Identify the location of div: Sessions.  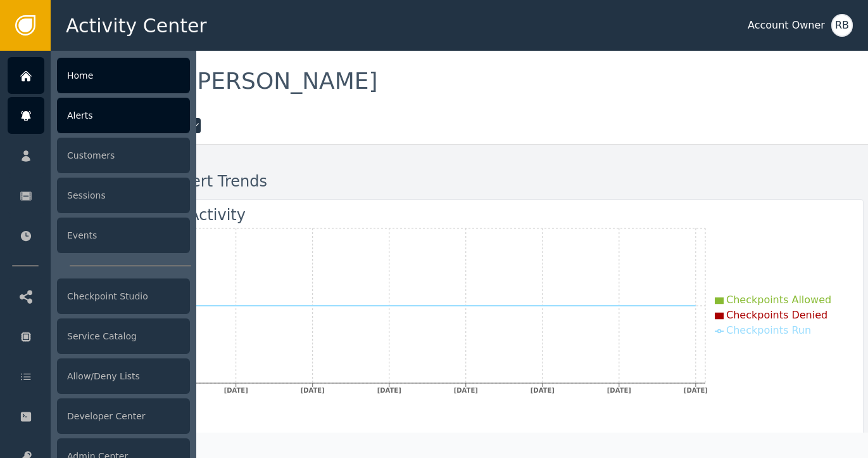
(123, 195).